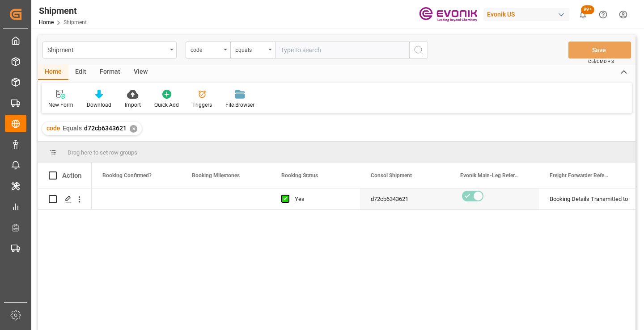 The image size is (644, 330). Describe the element at coordinates (72, 176) in the screenshot. I see `div: Action` at that location.